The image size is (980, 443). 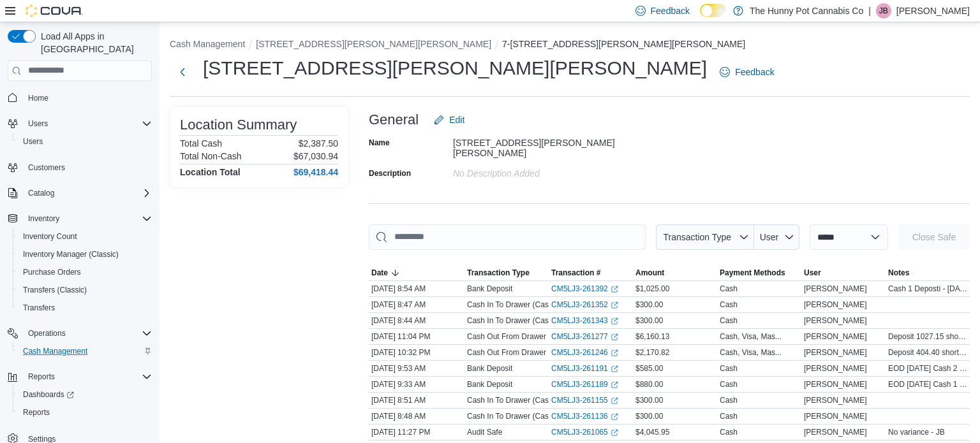 What do you see at coordinates (316, 172) in the screenshot?
I see `h4: $69,418.44` at bounding box center [316, 172].